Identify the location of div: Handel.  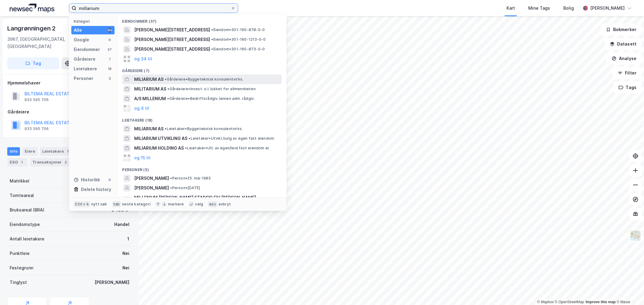
(122, 224).